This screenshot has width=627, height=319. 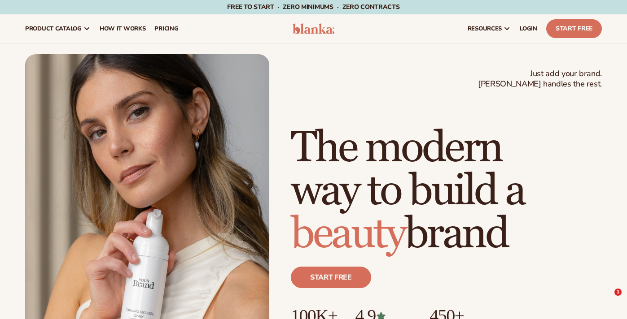 I want to click on a: resources, so click(x=489, y=29).